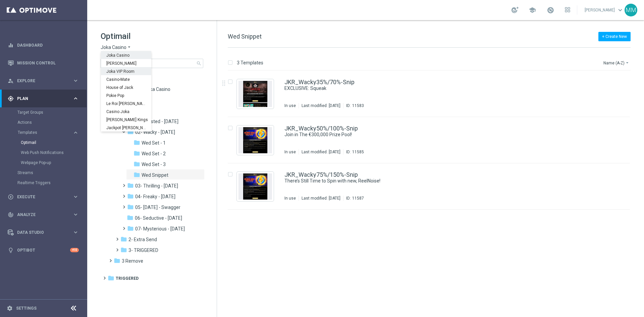 The width and height of the screenshot is (644, 317). What do you see at coordinates (52, 183) in the screenshot?
I see `div: Realtime Triggers` at bounding box center [52, 183].